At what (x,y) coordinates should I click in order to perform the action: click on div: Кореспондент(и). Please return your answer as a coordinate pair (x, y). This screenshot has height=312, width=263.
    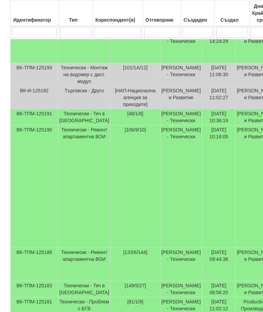
    Looking at the image, I should click on (118, 20).